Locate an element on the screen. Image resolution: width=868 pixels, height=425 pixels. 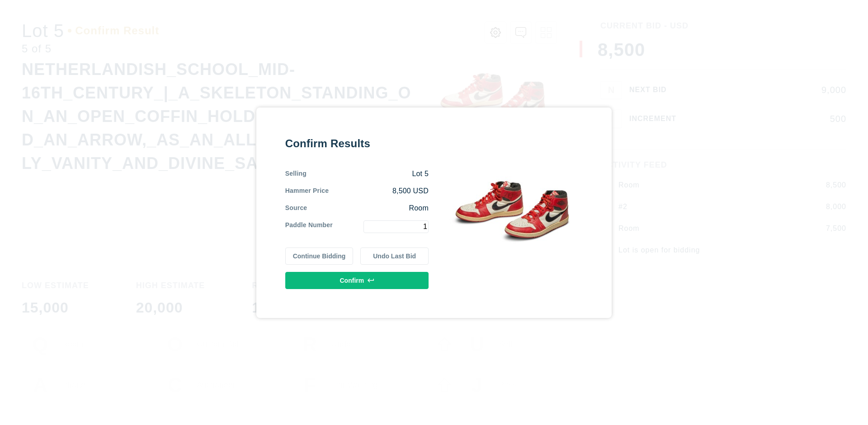
div: Source is located at coordinates (296, 208).